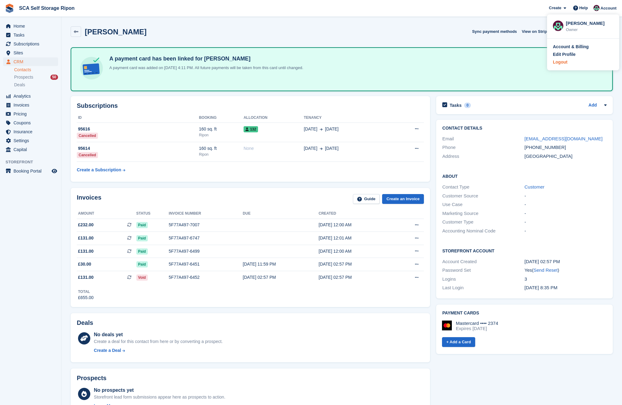 This screenshot has height=405, width=622. Describe the element at coordinates (560, 62) in the screenshot. I see `div: Logout` at that location.